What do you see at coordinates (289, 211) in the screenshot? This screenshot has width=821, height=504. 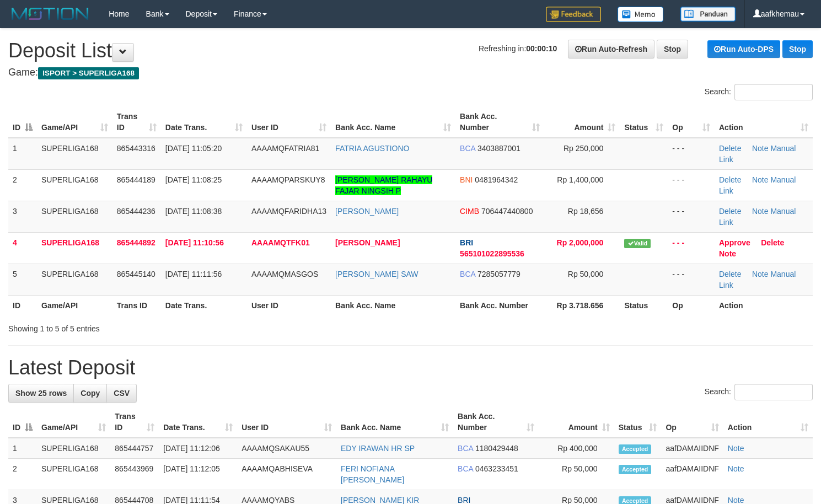 I see `span: AAAAMQFARIDHA13` at bounding box center [289, 211].